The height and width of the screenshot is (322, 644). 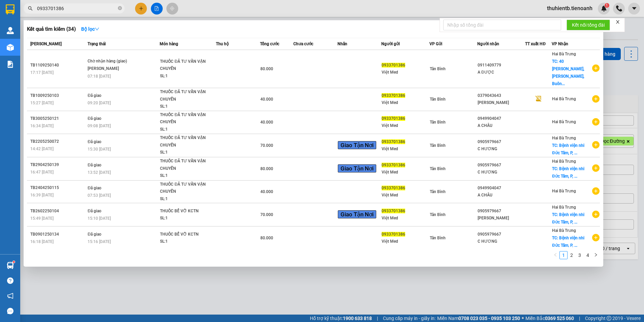 What do you see at coordinates (560, 44) in the screenshot?
I see `span: VP Nhận` at bounding box center [560, 44].